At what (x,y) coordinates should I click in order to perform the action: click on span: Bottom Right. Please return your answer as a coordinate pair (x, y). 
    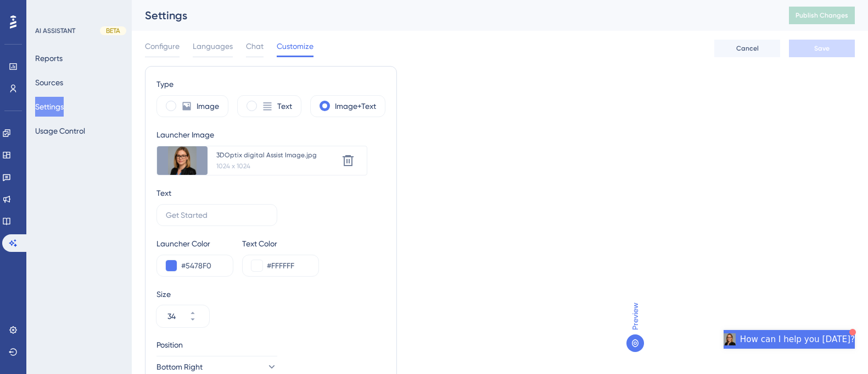
    Looking at the image, I should click on (179, 366).